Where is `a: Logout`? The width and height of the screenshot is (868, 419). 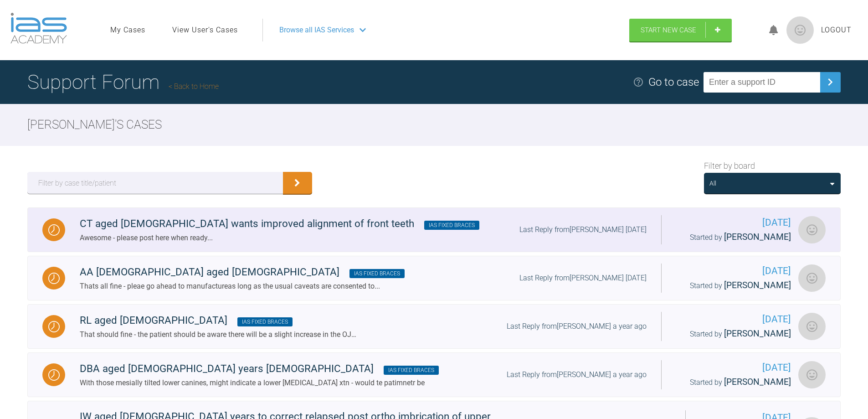 a: Logout is located at coordinates (836, 30).